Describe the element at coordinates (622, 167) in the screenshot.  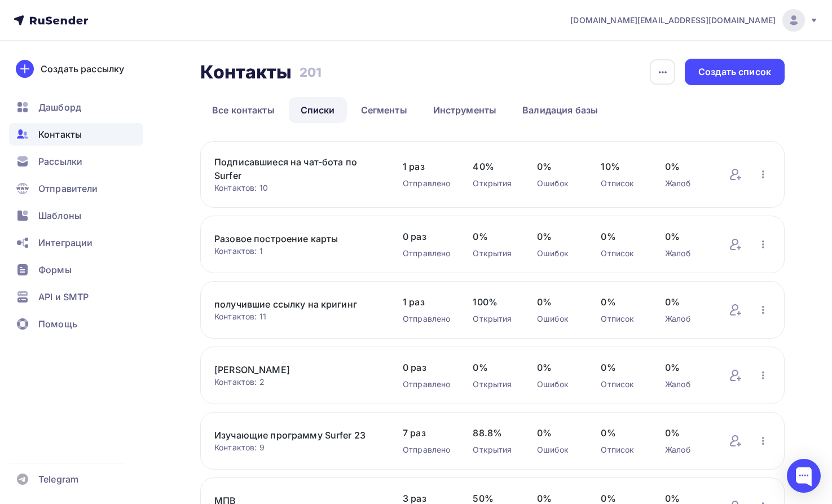
I see `span: 10%` at that location.